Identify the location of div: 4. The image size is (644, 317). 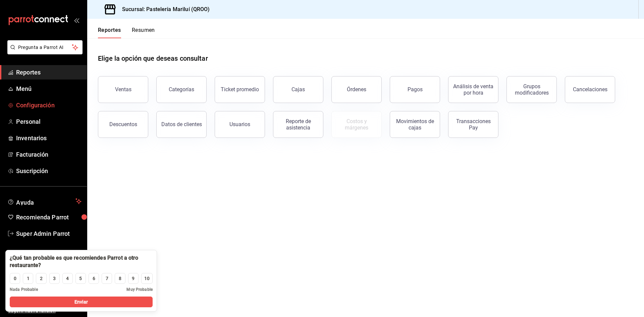
(67, 279).